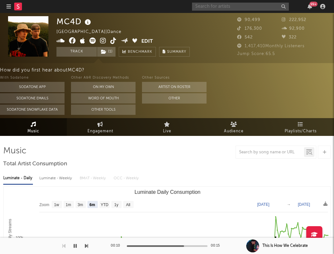 The width and height of the screenshot is (334, 254). Describe the element at coordinates (285, 246) in the screenshot. I see `div: This Is How We Celebrate` at that location.